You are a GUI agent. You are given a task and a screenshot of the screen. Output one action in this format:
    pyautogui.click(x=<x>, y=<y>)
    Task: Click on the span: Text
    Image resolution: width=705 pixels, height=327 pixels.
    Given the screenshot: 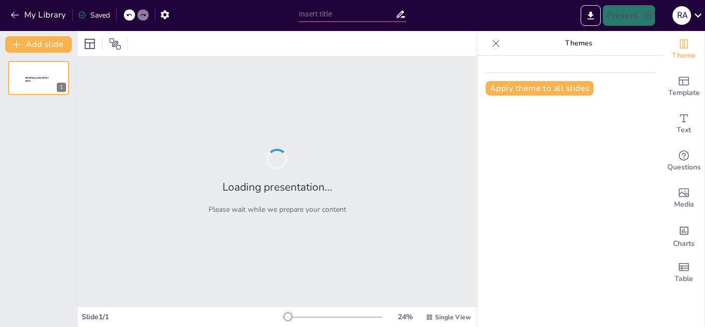 What is the action you would take?
    pyautogui.click(x=684, y=130)
    